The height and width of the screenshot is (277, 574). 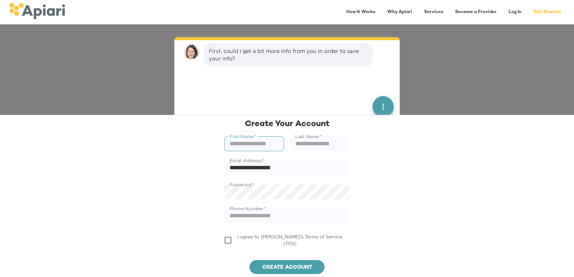 What do you see at coordinates (547, 12) in the screenshot?
I see `a: Get Started` at bounding box center [547, 12].